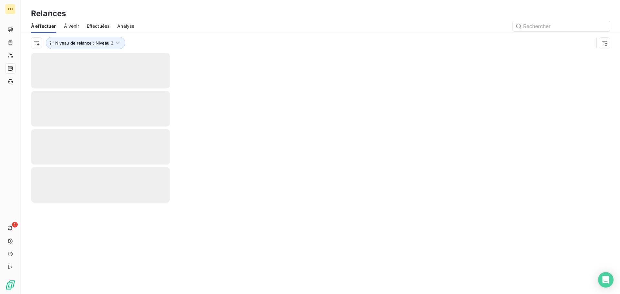 This screenshot has width=620, height=294. I want to click on span: 1, so click(15, 225).